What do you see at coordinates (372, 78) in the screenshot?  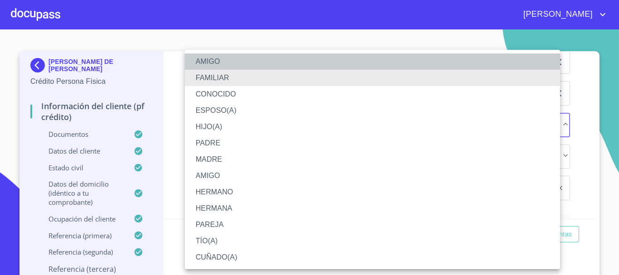 I see `li: FAMILIAR` at bounding box center [372, 78].